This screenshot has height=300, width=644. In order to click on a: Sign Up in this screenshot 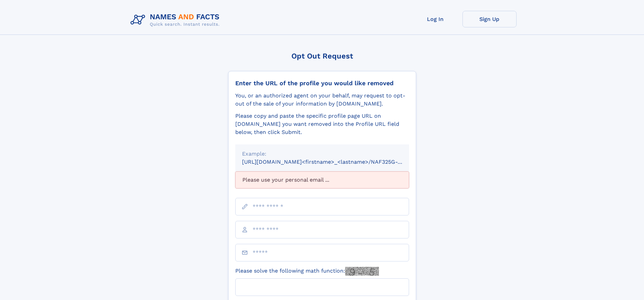, I will do `click(489, 19)`.